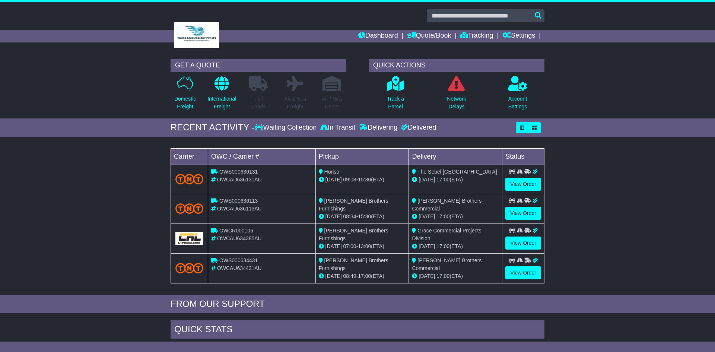 The height and width of the screenshot is (352, 715). Describe the element at coordinates (332, 172) in the screenshot. I see `span: Horiso` at that location.